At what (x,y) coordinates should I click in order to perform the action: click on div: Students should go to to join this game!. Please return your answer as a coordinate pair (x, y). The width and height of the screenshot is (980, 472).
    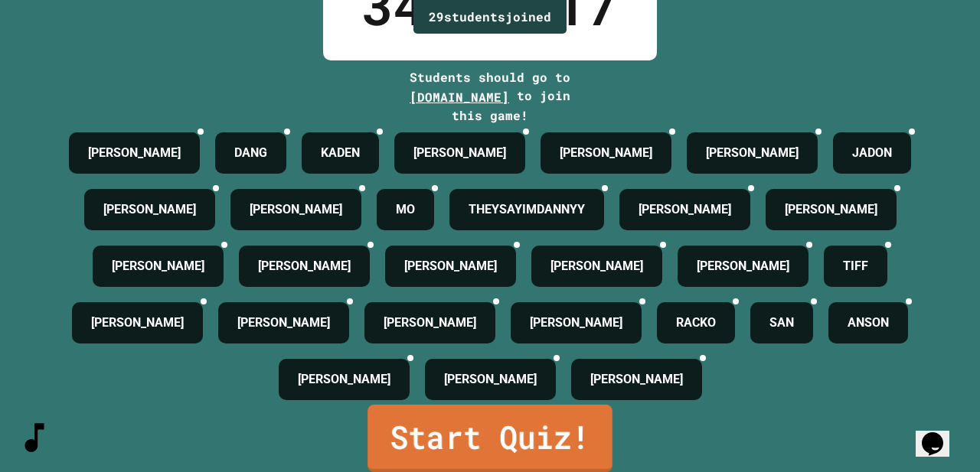
    Looking at the image, I should click on (490, 97).